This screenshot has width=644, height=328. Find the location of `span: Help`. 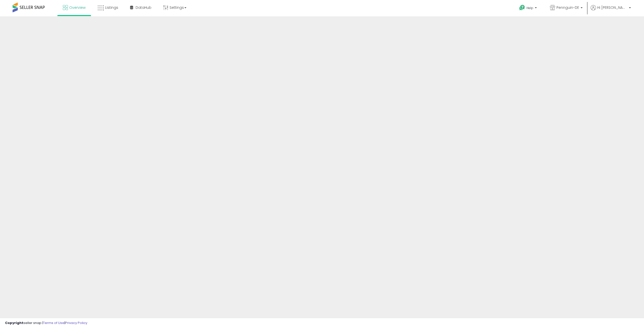

span: Help is located at coordinates (530, 8).